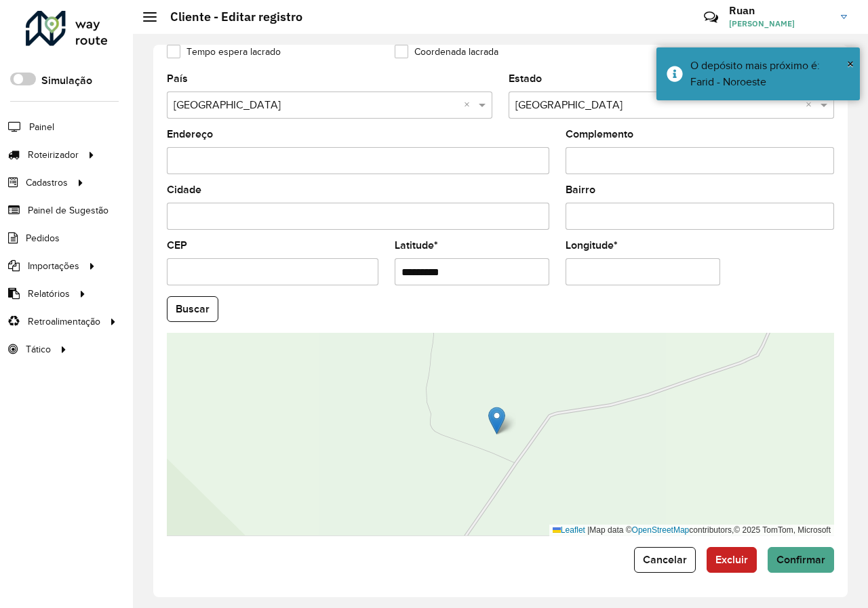  Describe the element at coordinates (67, 81) in the screenshot. I see `label: Simulação` at that location.